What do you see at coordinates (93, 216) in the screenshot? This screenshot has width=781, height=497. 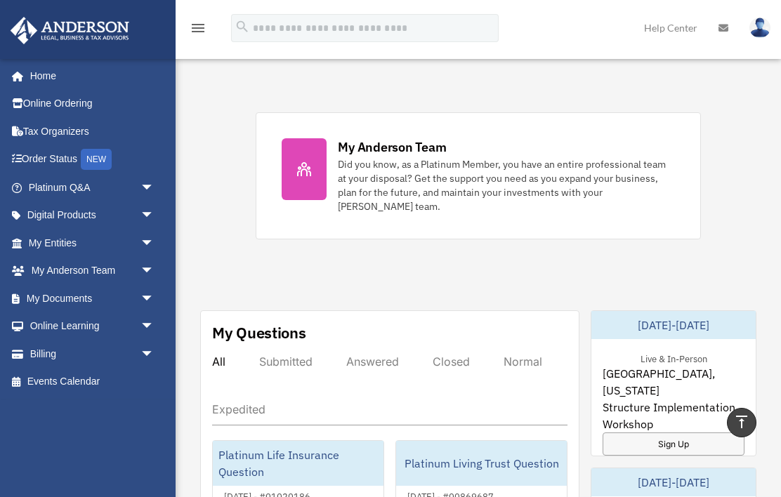 I see `a: Digital Productsarrow_drop_down` at bounding box center [93, 216].